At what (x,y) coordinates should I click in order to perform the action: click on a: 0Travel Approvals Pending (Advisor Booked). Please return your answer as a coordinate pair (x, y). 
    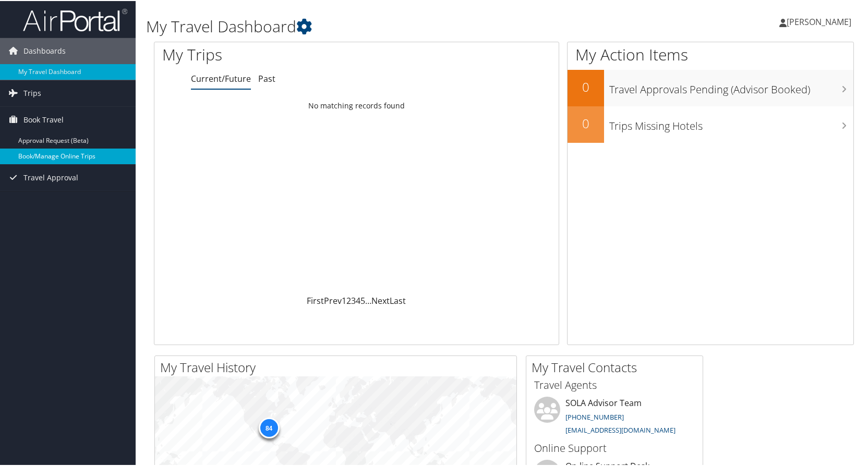
    Looking at the image, I should click on (710, 87).